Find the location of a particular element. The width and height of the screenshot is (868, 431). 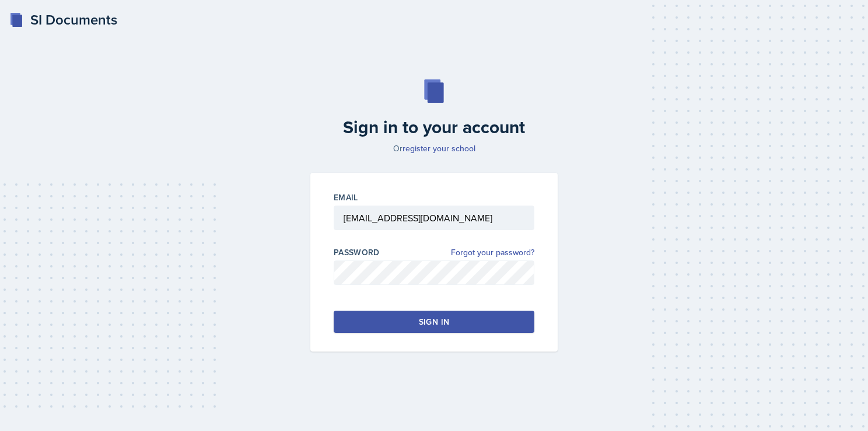

a: SI Documents is located at coordinates (63, 20).